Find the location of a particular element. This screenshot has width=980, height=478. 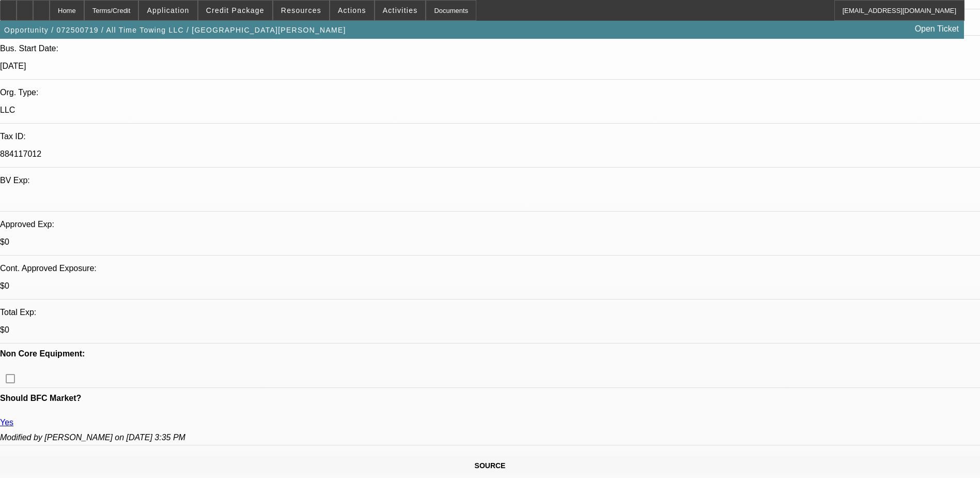

span: Activities is located at coordinates (400, 11).